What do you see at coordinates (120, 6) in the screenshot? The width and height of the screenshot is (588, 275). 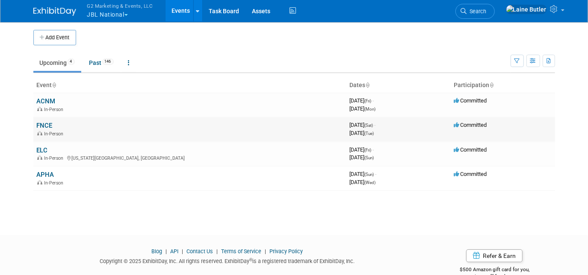 I see `span: G2 Marketing & Events, LLC` at bounding box center [120, 6].